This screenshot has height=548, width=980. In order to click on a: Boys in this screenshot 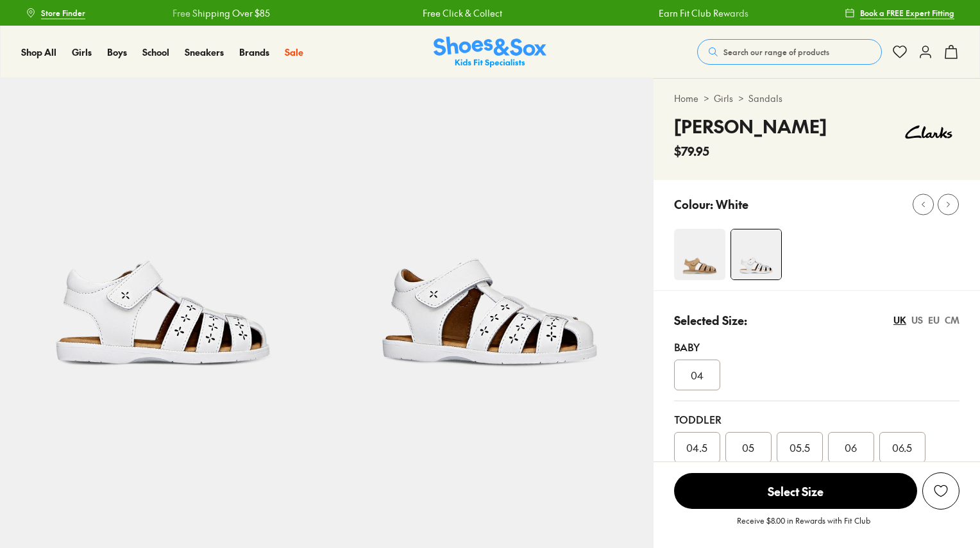, I will do `click(117, 52)`.